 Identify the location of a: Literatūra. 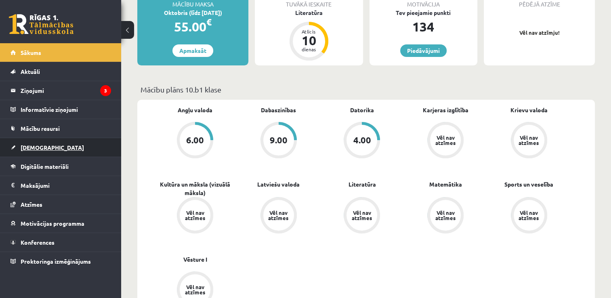
(362, 184).